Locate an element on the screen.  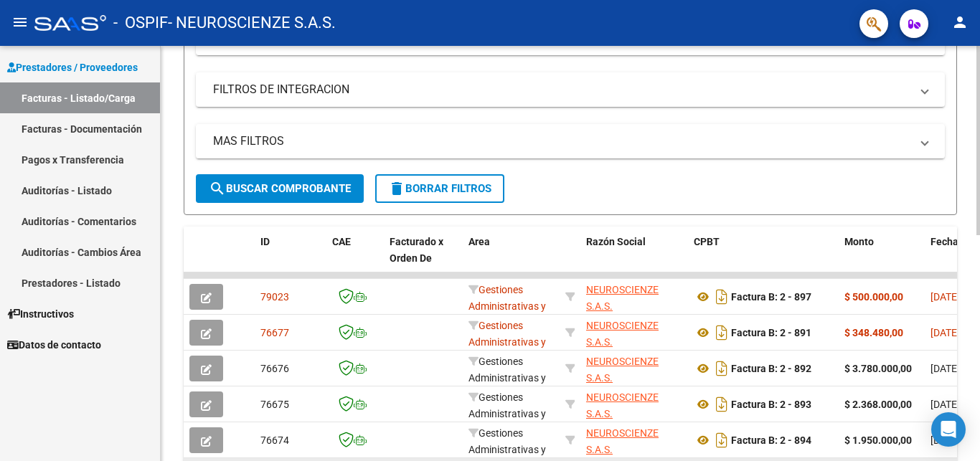
strong: $ 3.780.000,00 is located at coordinates (879, 369).